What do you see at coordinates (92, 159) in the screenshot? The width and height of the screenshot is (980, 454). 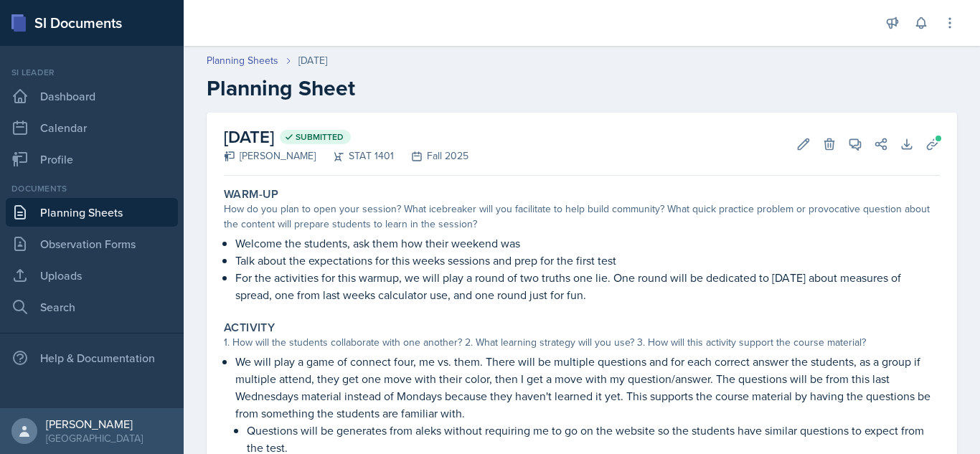 I see `a: Profile` at bounding box center [92, 159].